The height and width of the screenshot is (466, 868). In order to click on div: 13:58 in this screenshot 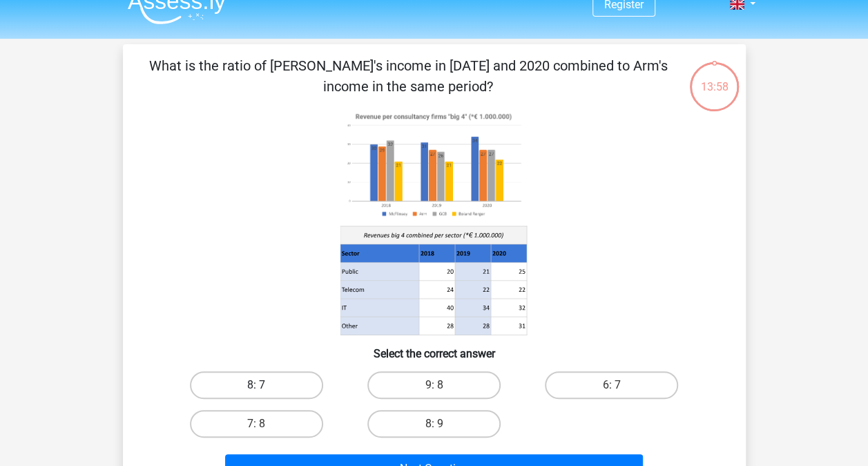, I will do `click(714, 78)`.